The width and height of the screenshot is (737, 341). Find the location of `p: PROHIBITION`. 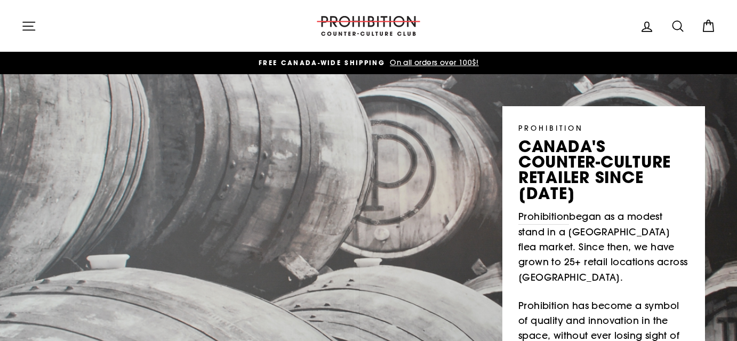

p: PROHIBITION is located at coordinates (604, 127).